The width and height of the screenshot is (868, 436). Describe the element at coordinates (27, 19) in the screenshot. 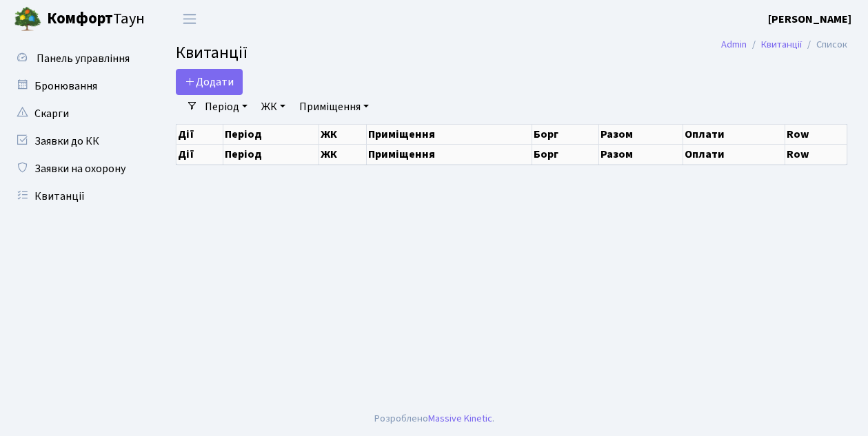

I see `img: logo.png` at that location.